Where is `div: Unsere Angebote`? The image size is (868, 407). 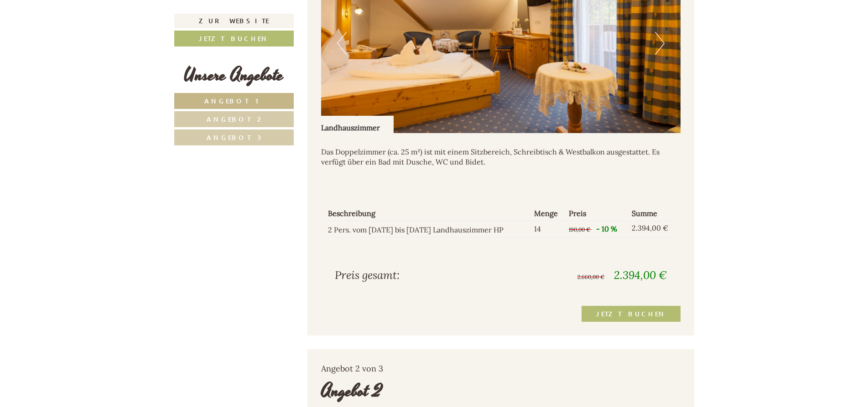
div: Unsere Angebote is located at coordinates (234, 75).